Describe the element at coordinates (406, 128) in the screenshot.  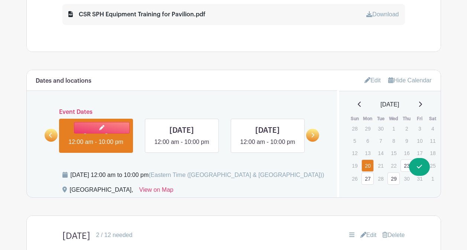
I see `p: 2` at that location.